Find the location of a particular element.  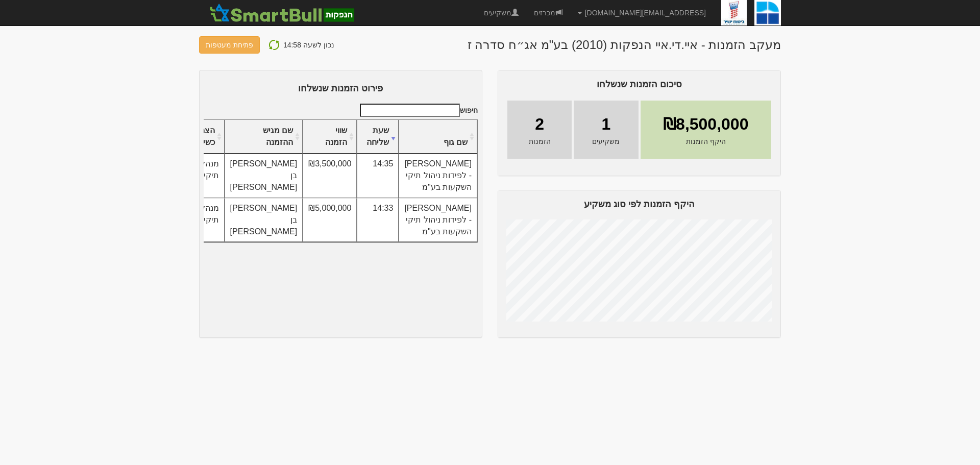

th: שעת שליחה : activate to sort column ascending is located at coordinates (378, 137).